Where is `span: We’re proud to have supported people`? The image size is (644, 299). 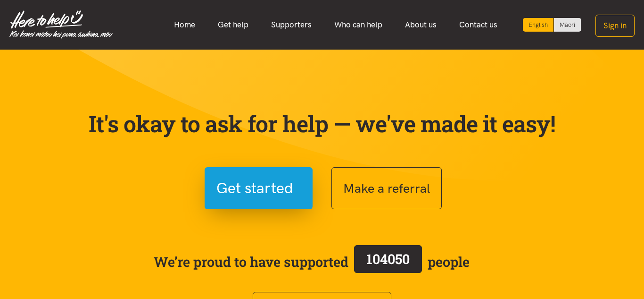
span: We’re proud to have supported people is located at coordinates (312, 262).